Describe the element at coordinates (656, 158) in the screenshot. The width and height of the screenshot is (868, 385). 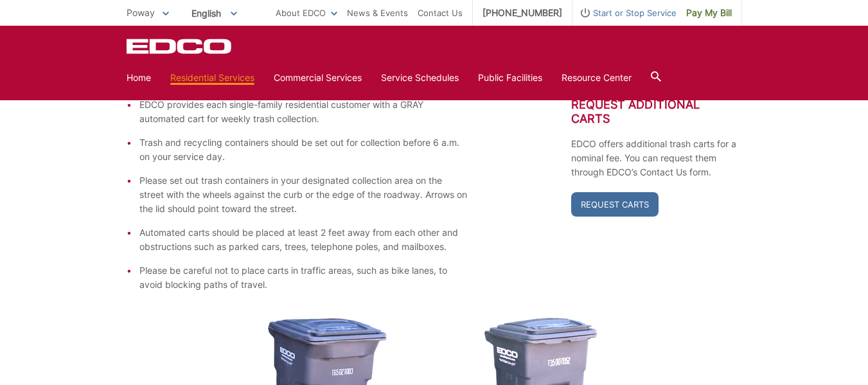
I see `p: EDCO offers additional trash carts for a nominal fee. You can request them through EDCO’s Contact...` at that location.